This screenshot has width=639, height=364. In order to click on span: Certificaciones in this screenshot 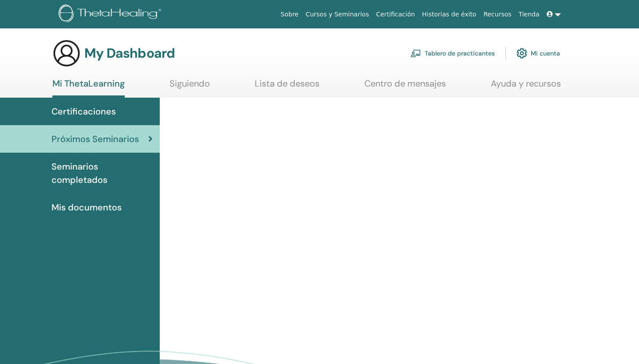, I will do `click(83, 111)`.